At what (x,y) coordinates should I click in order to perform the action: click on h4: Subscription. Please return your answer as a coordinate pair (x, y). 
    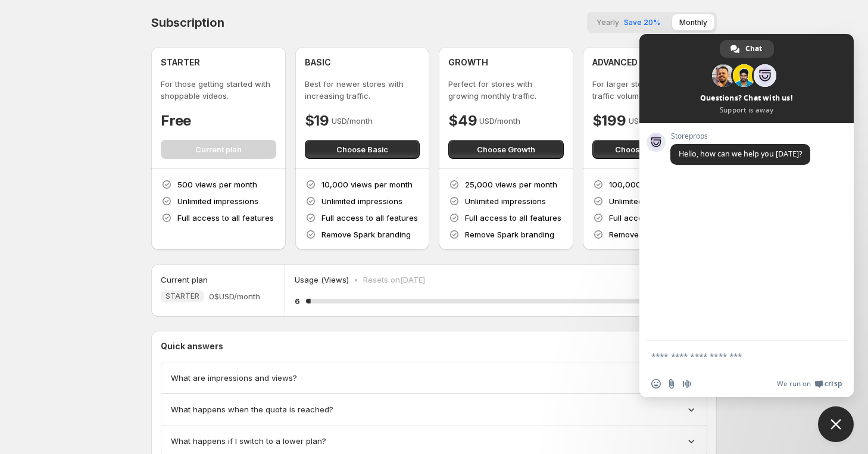
    Looking at the image, I should click on (188, 23).